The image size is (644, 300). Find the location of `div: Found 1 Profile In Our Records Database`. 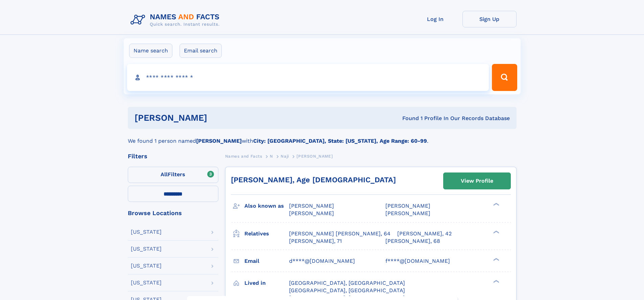

div: Found 1 Profile In Our Records Database is located at coordinates (407, 118).